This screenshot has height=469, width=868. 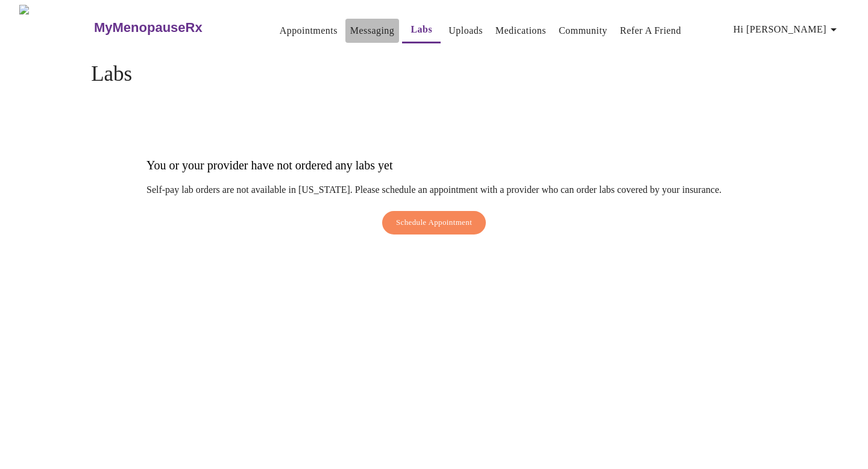 What do you see at coordinates (148, 28) in the screenshot?
I see `h3: MyMenopauseRx` at bounding box center [148, 28].